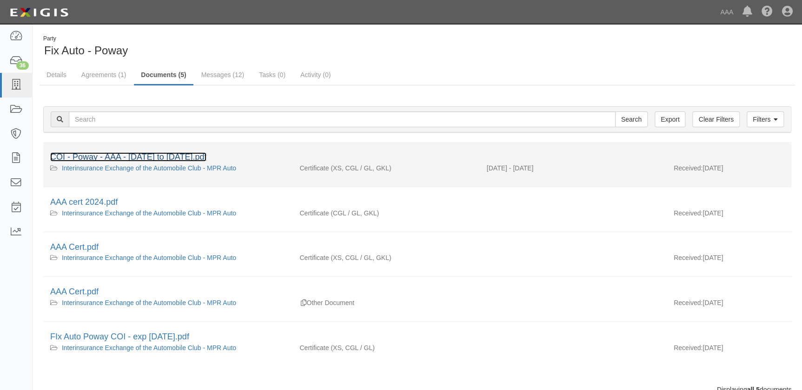 Image resolution: width=802 pixels, height=390 pixels. I want to click on a: Messages (12), so click(223, 75).